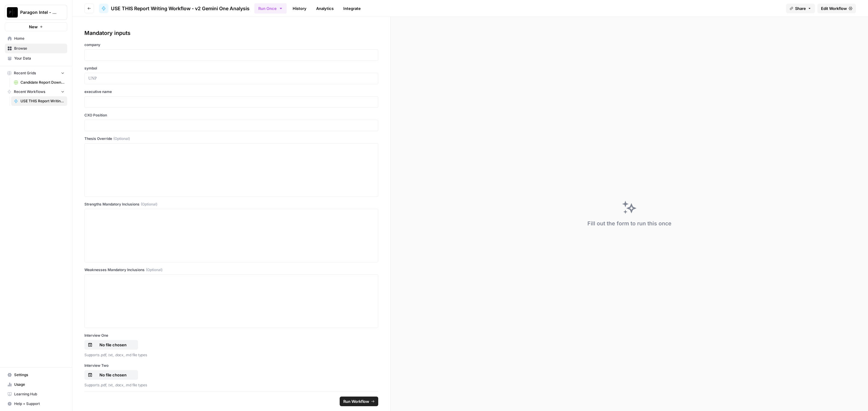 The width and height of the screenshot is (868, 411). I want to click on label: Thesis Override, so click(231, 139).